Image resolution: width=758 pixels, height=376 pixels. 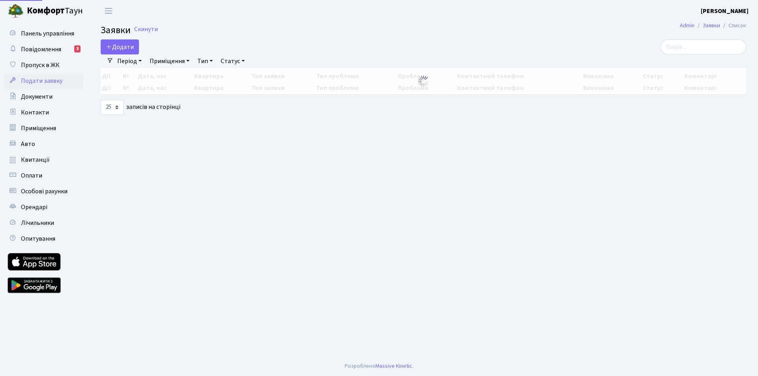 I want to click on a: Панель управління, so click(x=43, y=34).